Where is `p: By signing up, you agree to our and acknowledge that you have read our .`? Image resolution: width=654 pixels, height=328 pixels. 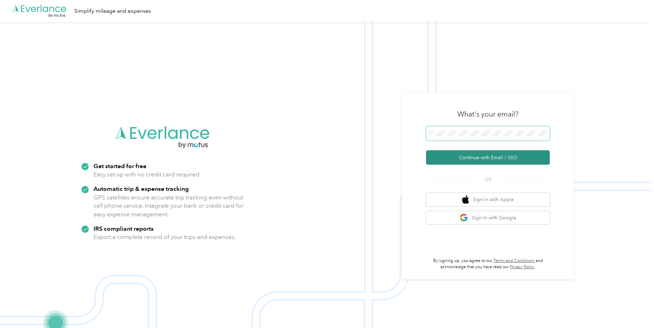
p: By signing up, you agree to our and acknowledge that you have read our . is located at coordinates (488, 264).